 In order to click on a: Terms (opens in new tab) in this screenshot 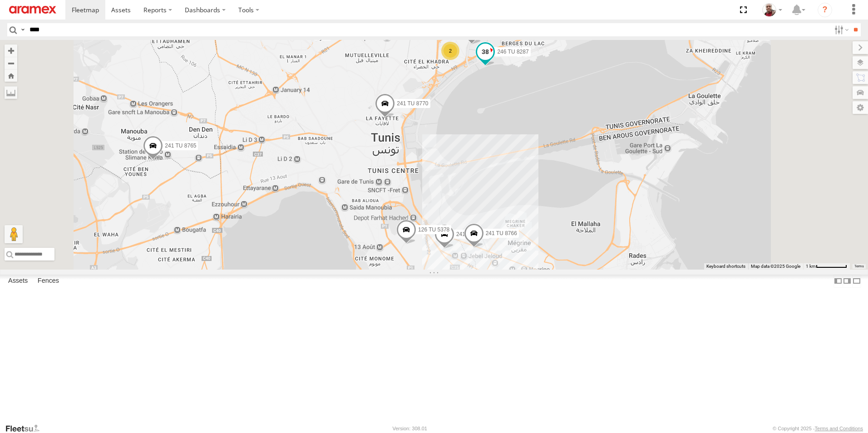, I will do `click(859, 267)`.